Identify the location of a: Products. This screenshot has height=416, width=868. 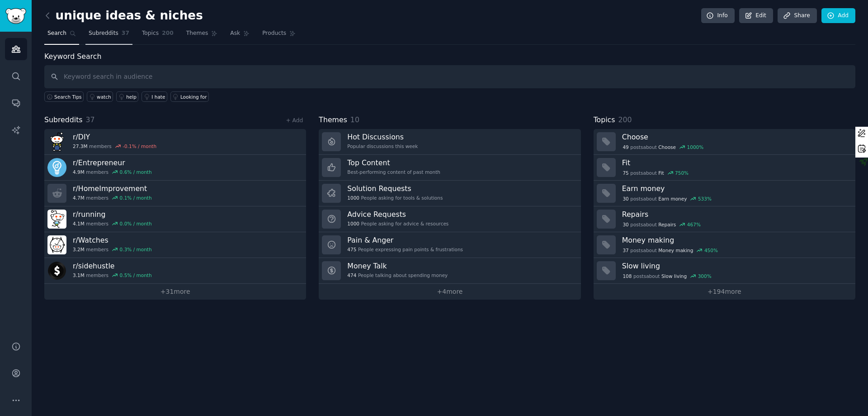
(279, 35).